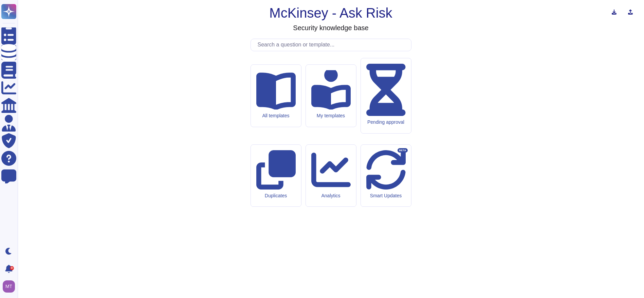 Image resolution: width=644 pixels, height=298 pixels. I want to click on div: BETA, so click(402, 150).